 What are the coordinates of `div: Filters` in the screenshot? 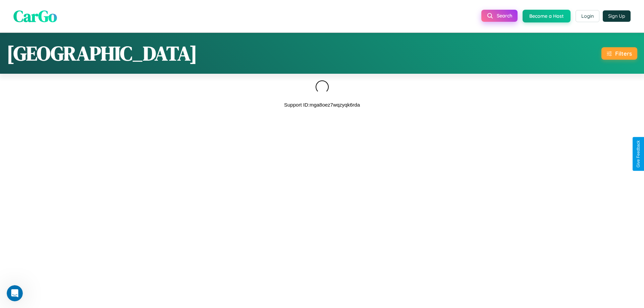 It's located at (624, 53).